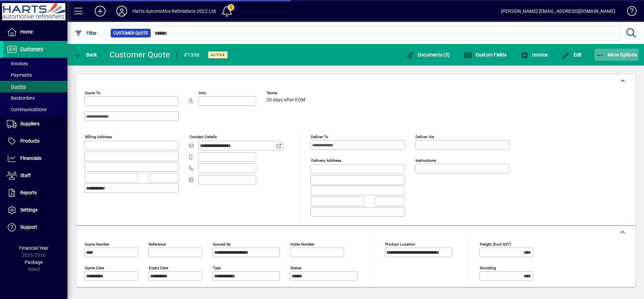 The height and width of the screenshot is (299, 644). What do you see at coordinates (35, 75) in the screenshot?
I see `a: Payments` at bounding box center [35, 75].